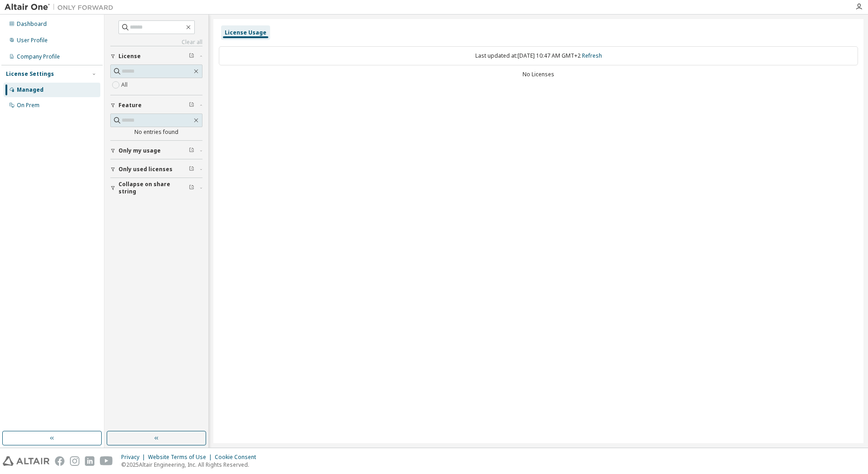 This screenshot has height=474, width=868. I want to click on a: Refresh, so click(592, 55).